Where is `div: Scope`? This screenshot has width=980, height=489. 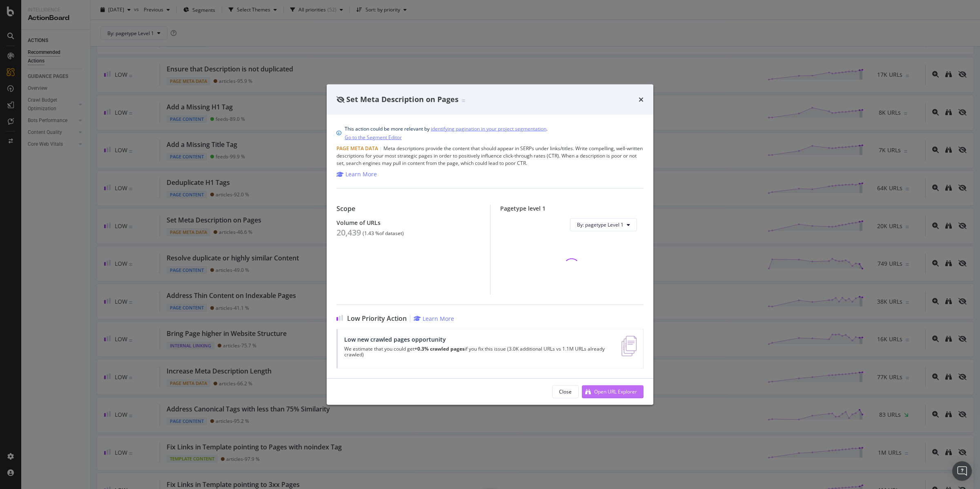 div: Scope is located at coordinates (408, 208).